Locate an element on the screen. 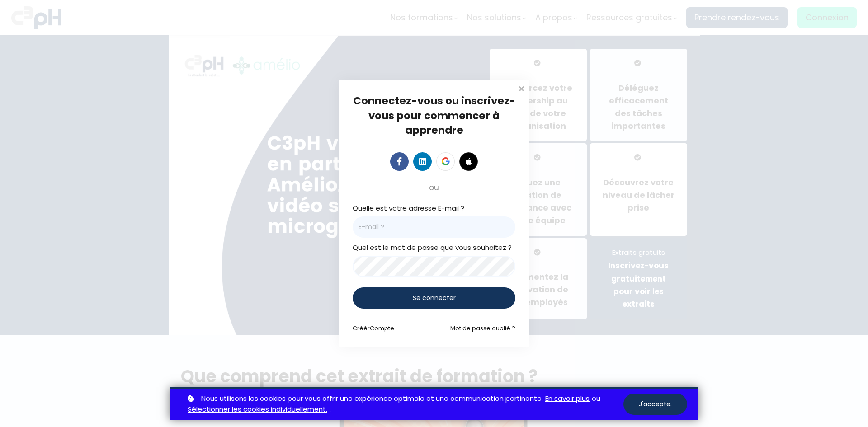 The width and height of the screenshot is (868, 427). a: En savoir plus is located at coordinates (567, 398).